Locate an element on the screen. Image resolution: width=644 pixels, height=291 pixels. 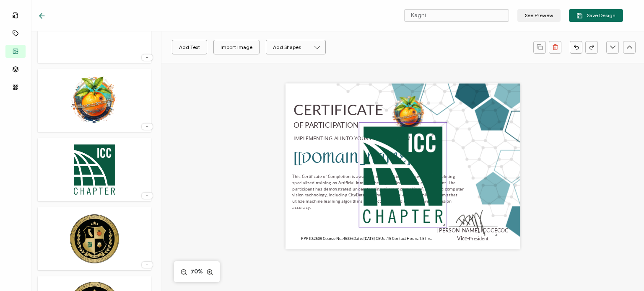
button: Save Design is located at coordinates (596, 16).